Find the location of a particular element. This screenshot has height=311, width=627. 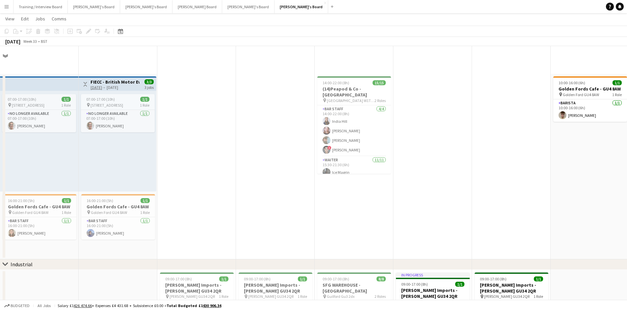

app-card-role: Waiter11/1115:30-21:30 (6h)Ice Magrin is located at coordinates (354, 215).